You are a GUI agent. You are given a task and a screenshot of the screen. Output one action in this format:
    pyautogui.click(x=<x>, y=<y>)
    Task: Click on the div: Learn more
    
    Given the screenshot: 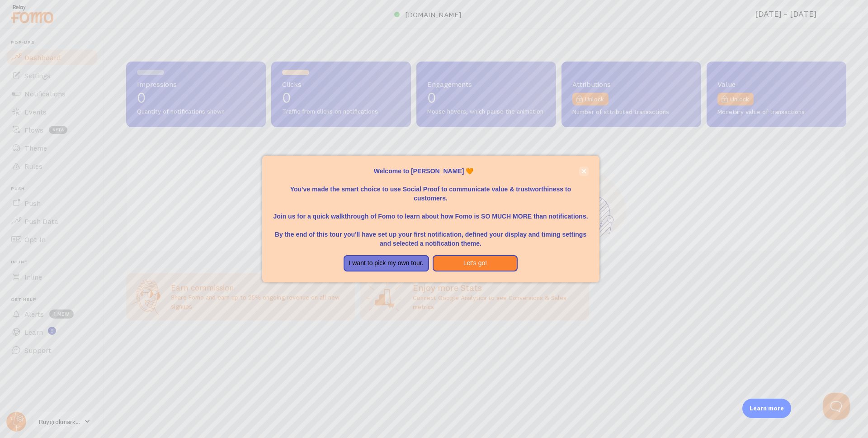 What is the action you would take?
    pyautogui.click(x=766, y=408)
    